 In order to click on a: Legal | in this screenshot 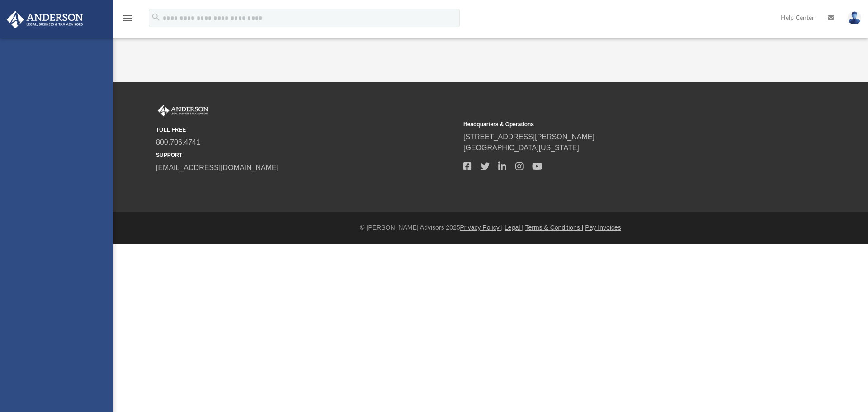, I will do `click(514, 227)`.